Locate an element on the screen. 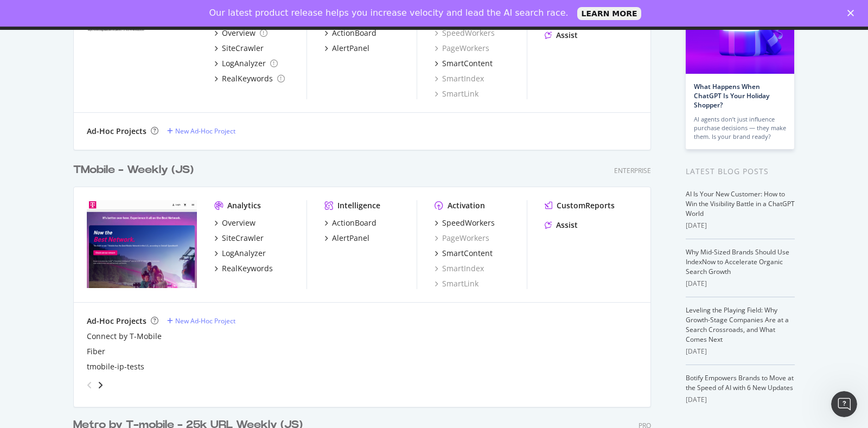 This screenshot has width=868, height=428. a: Connect by T-Mobile is located at coordinates (124, 336).